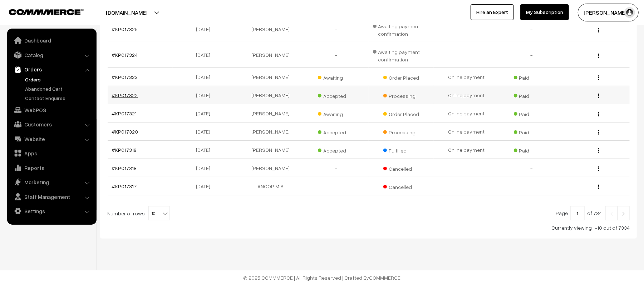  I want to click on img: user, so click(629, 12).